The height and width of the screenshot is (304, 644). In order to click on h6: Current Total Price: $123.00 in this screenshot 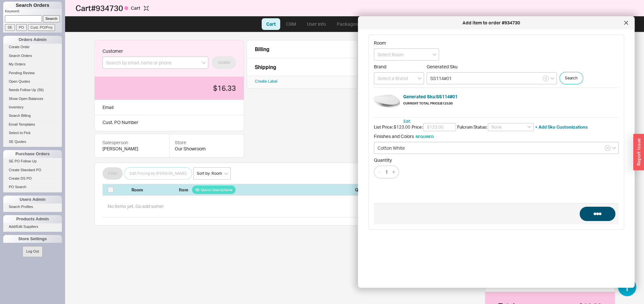, I will do `click(430, 103)`.